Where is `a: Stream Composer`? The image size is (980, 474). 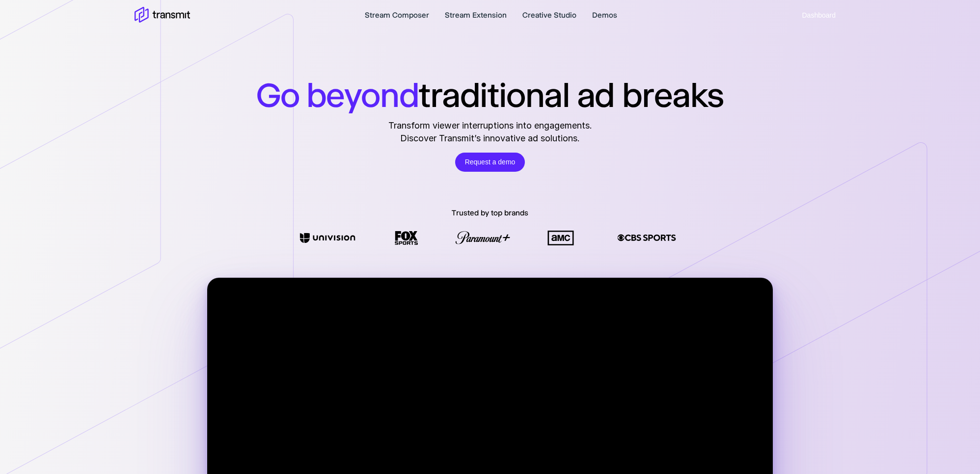 a: Stream Composer is located at coordinates (397, 15).